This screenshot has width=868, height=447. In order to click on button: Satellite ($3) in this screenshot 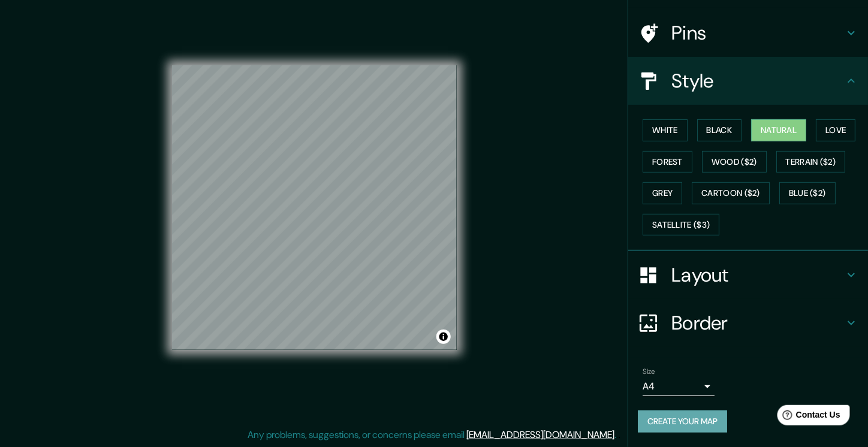, I will do `click(681, 224)`.